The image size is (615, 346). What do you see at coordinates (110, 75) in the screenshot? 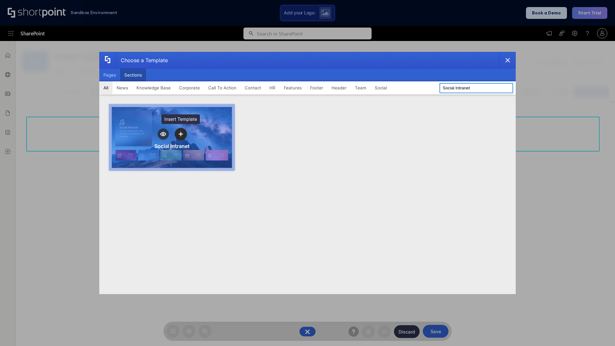
I see `button: Pages` at bounding box center [110, 75].